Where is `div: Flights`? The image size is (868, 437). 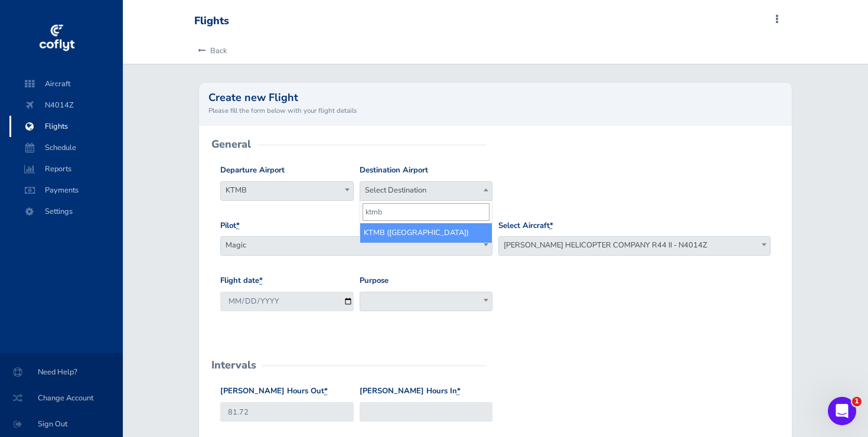 div: Flights is located at coordinates (212, 21).